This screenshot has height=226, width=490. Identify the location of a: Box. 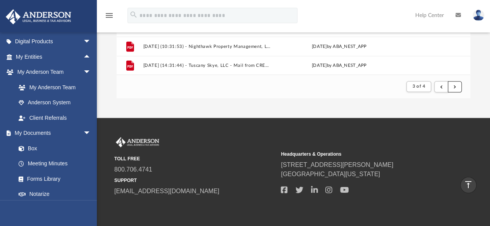
(53, 149).